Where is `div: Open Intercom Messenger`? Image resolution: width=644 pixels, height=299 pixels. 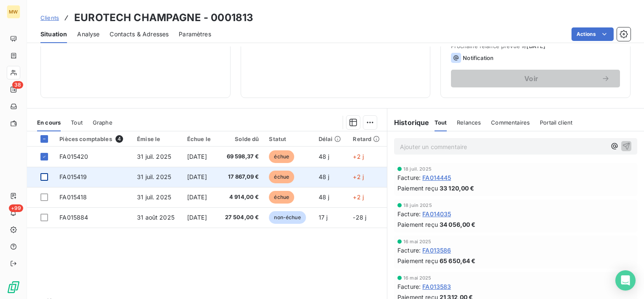 div: Open Intercom Messenger is located at coordinates (625, 280).